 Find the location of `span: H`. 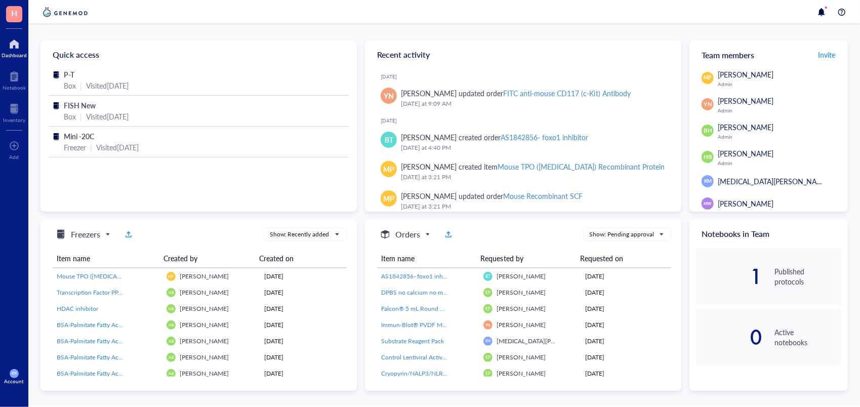

span: H is located at coordinates (14, 13).